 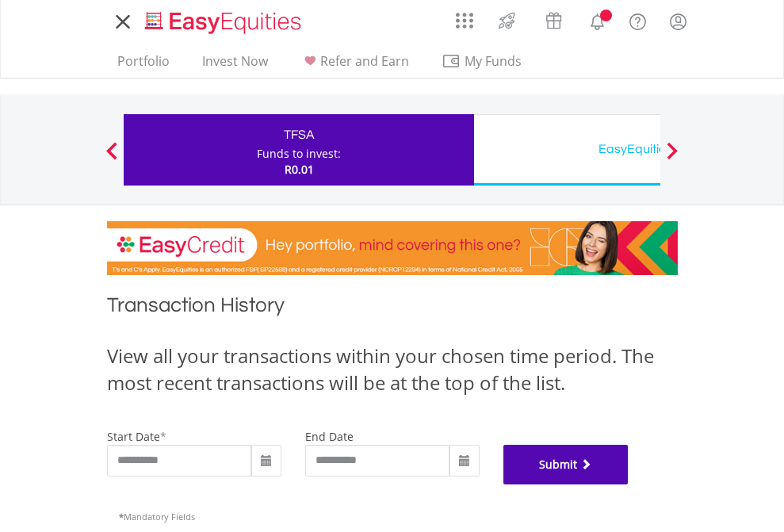 What do you see at coordinates (112, 157) in the screenshot?
I see `button: Previous` at bounding box center [112, 157].